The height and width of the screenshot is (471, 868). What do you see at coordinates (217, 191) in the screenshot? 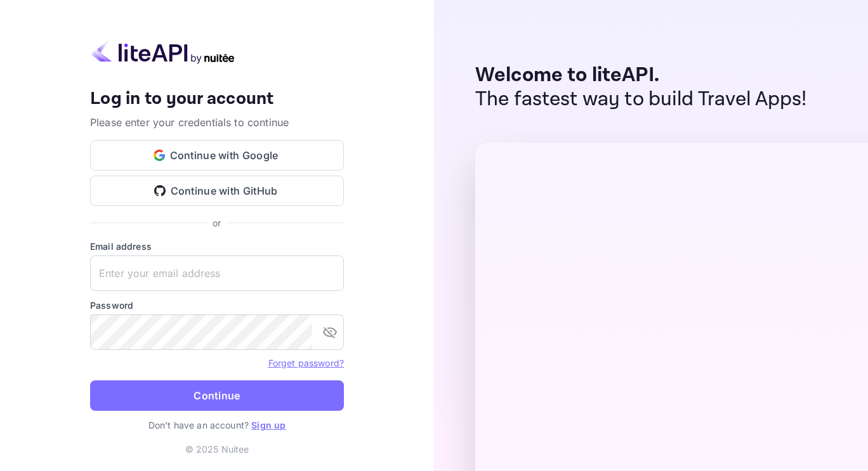
I see `button: Continue with GitHub` at bounding box center [217, 191].